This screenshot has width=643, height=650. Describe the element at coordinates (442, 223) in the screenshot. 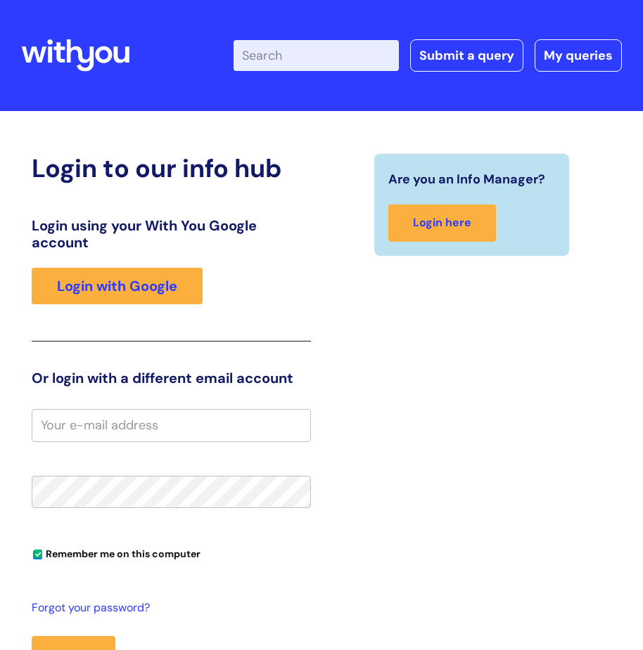

I see `a: Login here` at that location.